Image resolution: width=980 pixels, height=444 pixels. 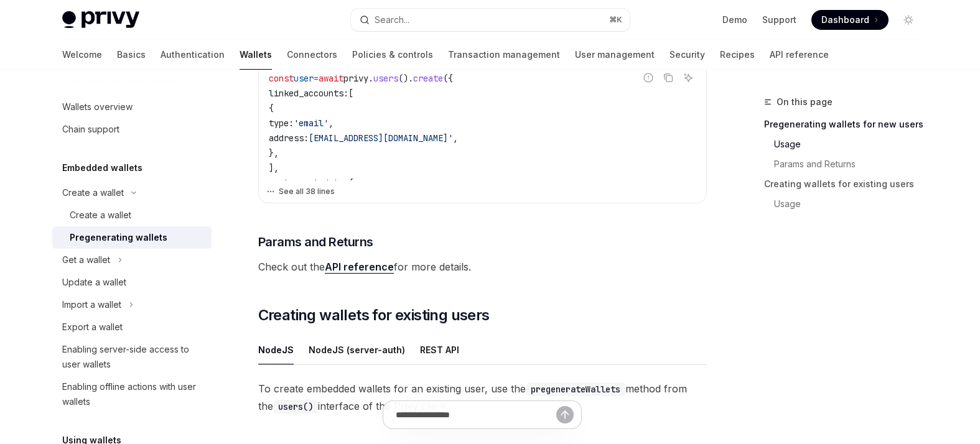 I want to click on span: custom_metadata:, so click(x=309, y=183).